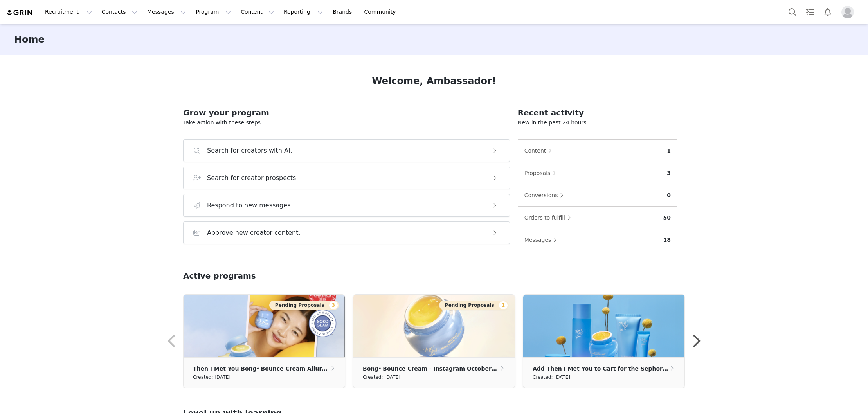  What do you see at coordinates (264, 326) in the screenshot?
I see `img: 68c702f5-c4e6-4426-adff-fd04539a3fdc.png` at bounding box center [264, 326].